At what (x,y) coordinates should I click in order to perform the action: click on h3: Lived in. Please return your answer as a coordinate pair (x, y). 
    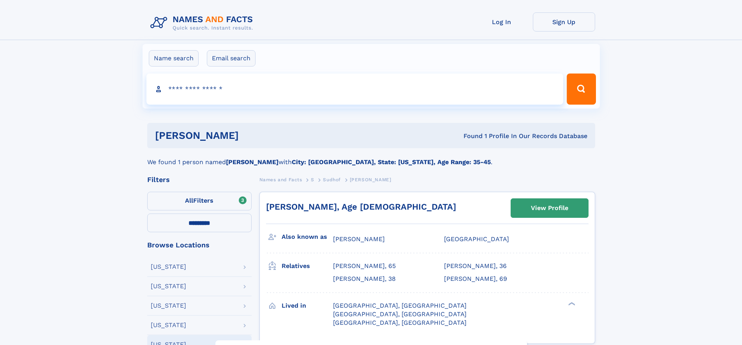
    Looking at the image, I should click on (307, 306).